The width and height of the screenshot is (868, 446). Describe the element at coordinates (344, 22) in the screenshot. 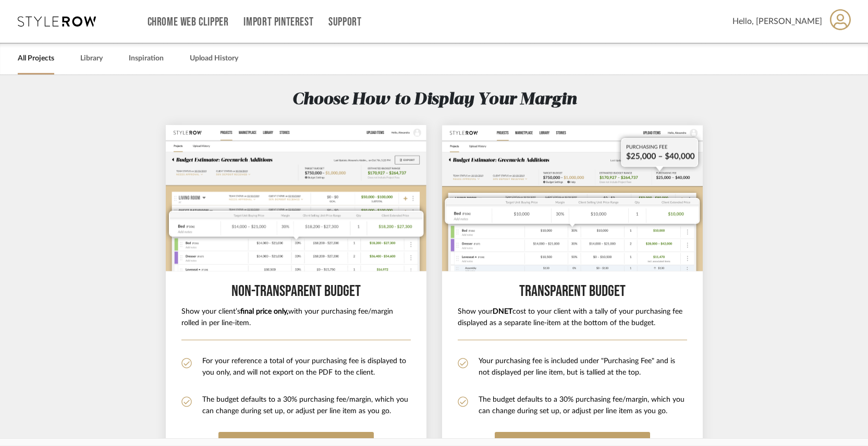

I see `a: Support` at that location.